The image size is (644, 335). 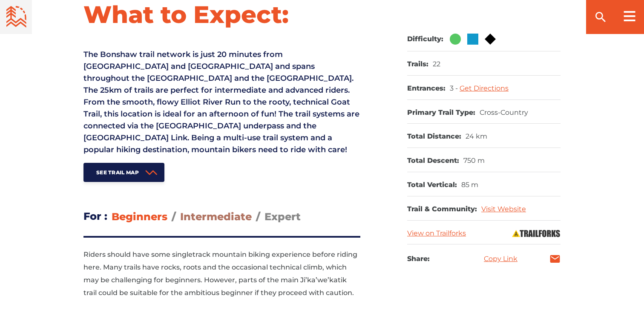 What do you see at coordinates (139, 216) in the screenshot?
I see `span: Beginners` at bounding box center [139, 216].